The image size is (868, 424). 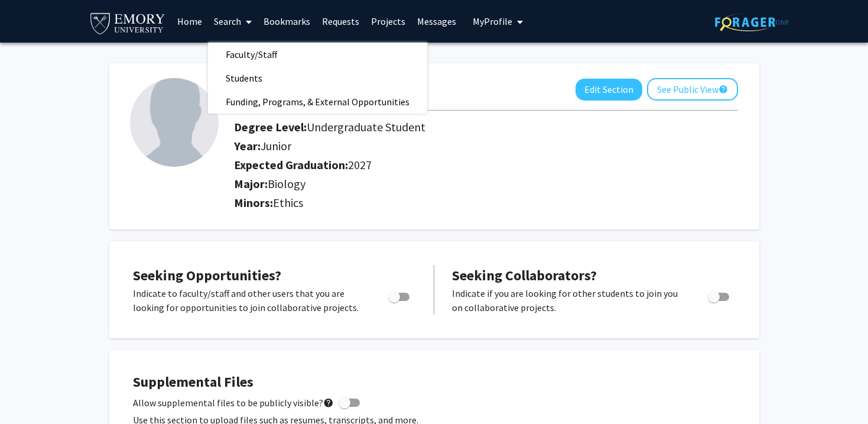 What do you see at coordinates (692, 89) in the screenshot?
I see `button: See Public View` at bounding box center [692, 89].